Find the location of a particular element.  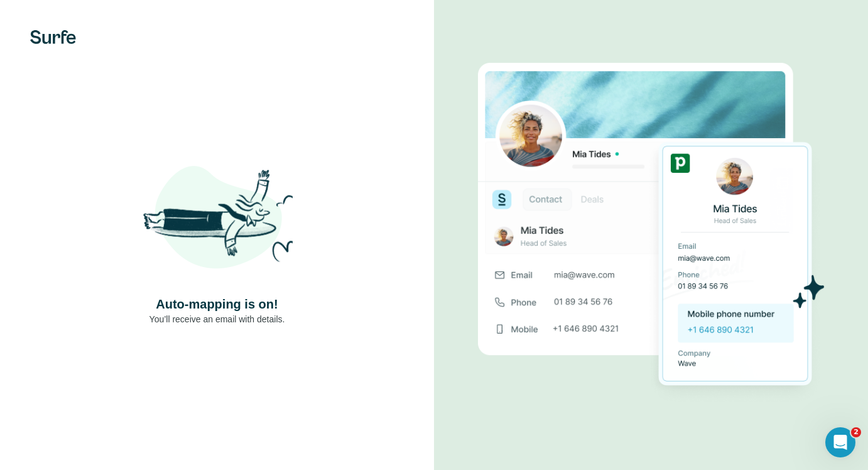

img: Shaka Illustration is located at coordinates (217, 220).